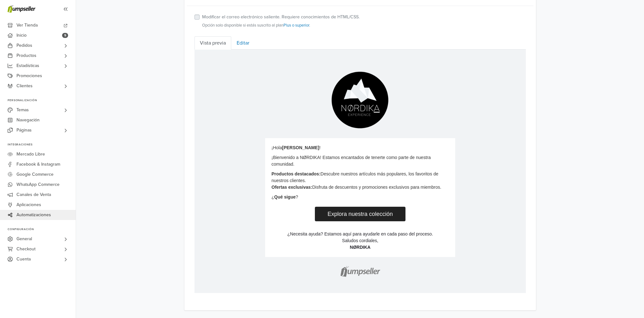  What do you see at coordinates (24, 86) in the screenshot?
I see `span: Clientes` at bounding box center [24, 86].